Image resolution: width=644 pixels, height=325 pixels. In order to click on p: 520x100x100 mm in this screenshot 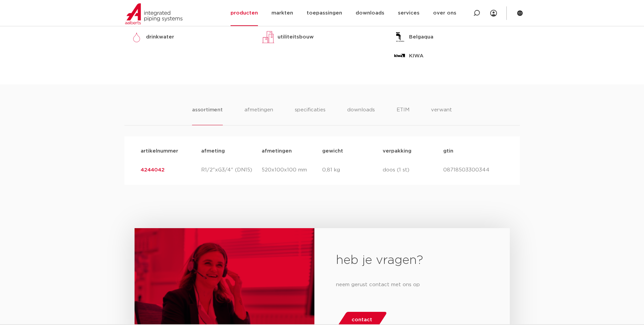, I will do `click(292, 170)`.